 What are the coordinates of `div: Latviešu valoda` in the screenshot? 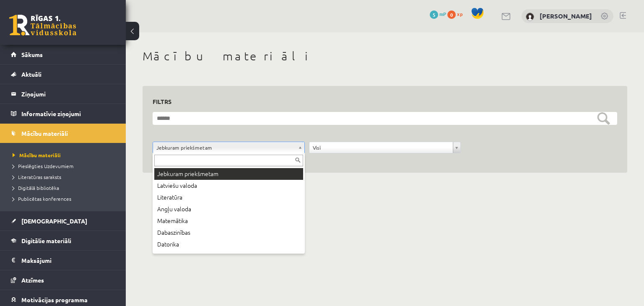 It's located at (229, 186).